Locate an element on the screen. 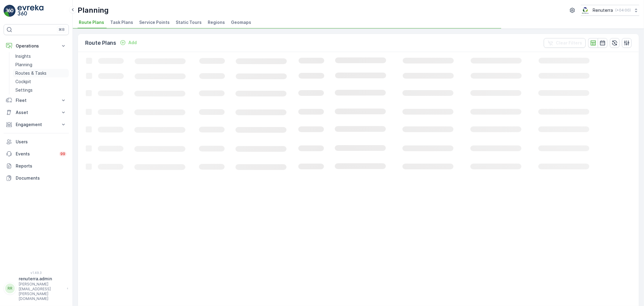 This screenshot has width=644, height=306. div: RR is located at coordinates (10, 288).